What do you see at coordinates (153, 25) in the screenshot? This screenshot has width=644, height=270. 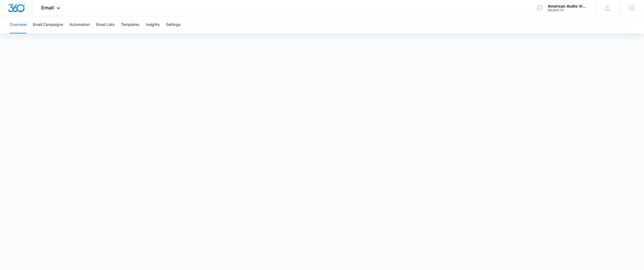 I see `button: Insights` at bounding box center [153, 25].